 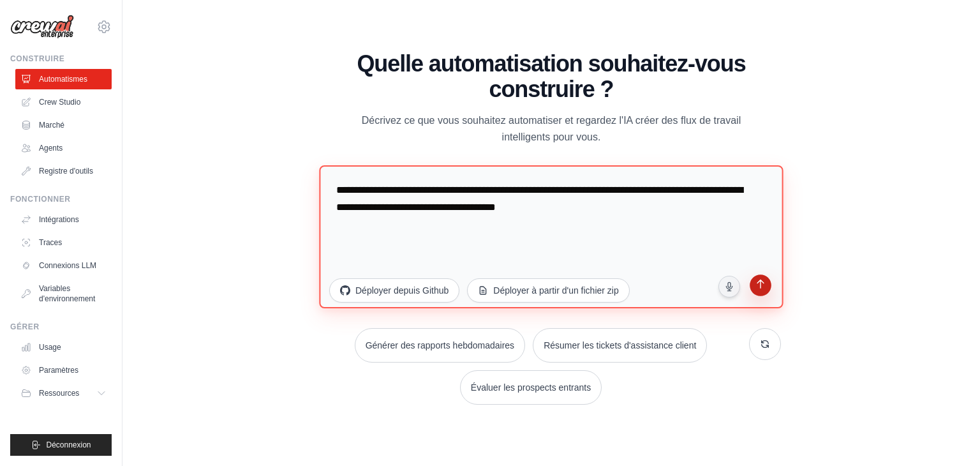 I want to click on font: Générer des rapports hebdomadaires, so click(x=440, y=345).